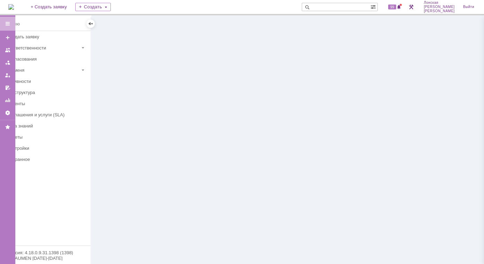  What do you see at coordinates (411, 7) in the screenshot?
I see `a: Перейти в интерфейс администратора` at bounding box center [411, 7].